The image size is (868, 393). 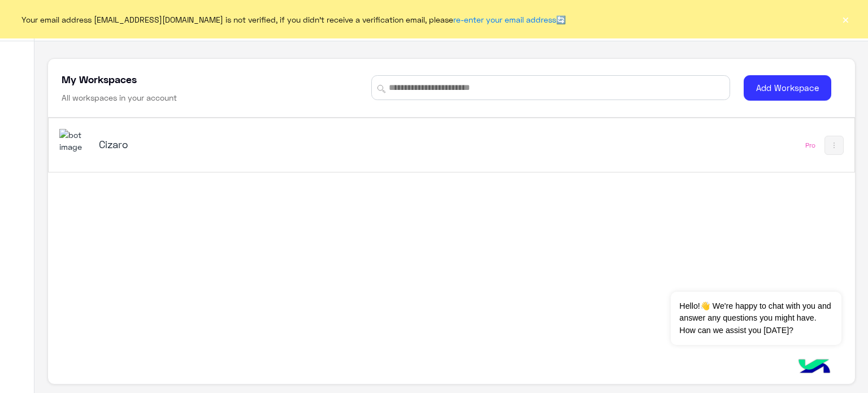 What do you see at coordinates (240, 144) in the screenshot?
I see `h5: Cizaro` at bounding box center [240, 144].